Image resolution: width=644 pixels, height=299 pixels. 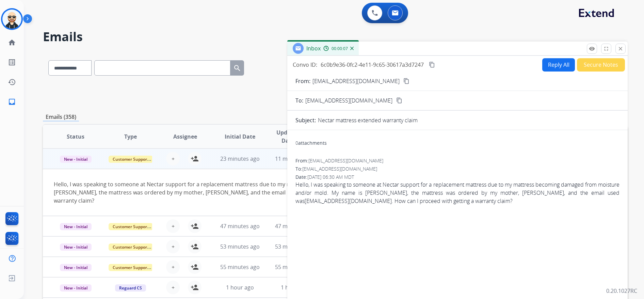 I want to click on span: 0, so click(x=297, y=142).